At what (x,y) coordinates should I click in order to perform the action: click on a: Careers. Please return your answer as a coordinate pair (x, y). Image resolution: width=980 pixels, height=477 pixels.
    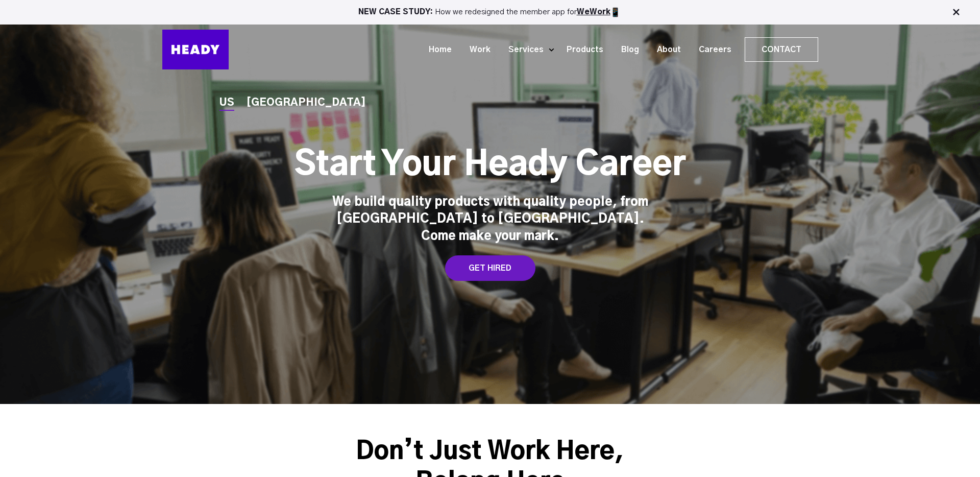
    Looking at the image, I should click on (711, 49).